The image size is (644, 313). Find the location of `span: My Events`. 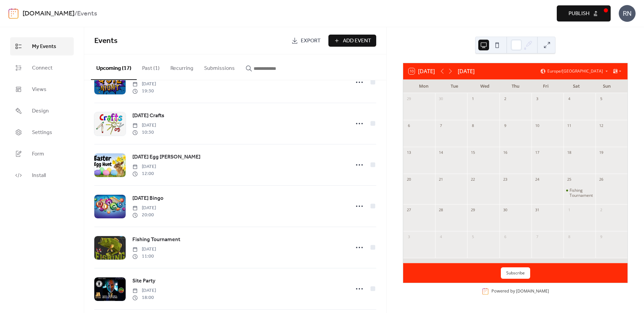

span: My Events is located at coordinates (44, 47).